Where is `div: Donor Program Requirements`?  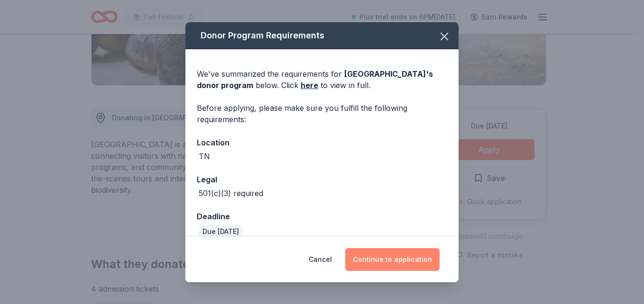
div: Donor Program Requirements is located at coordinates (322, 35).